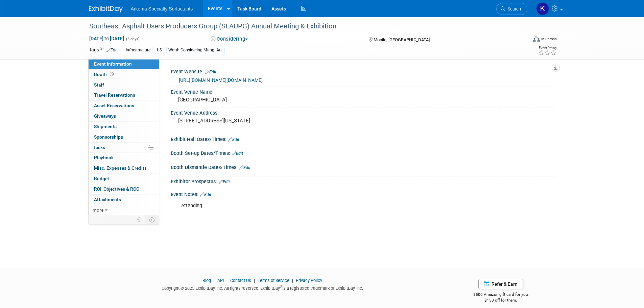 The height and width of the screenshot is (308, 644). What do you see at coordinates (124, 158) in the screenshot?
I see `a: Playbook` at bounding box center [124, 158].